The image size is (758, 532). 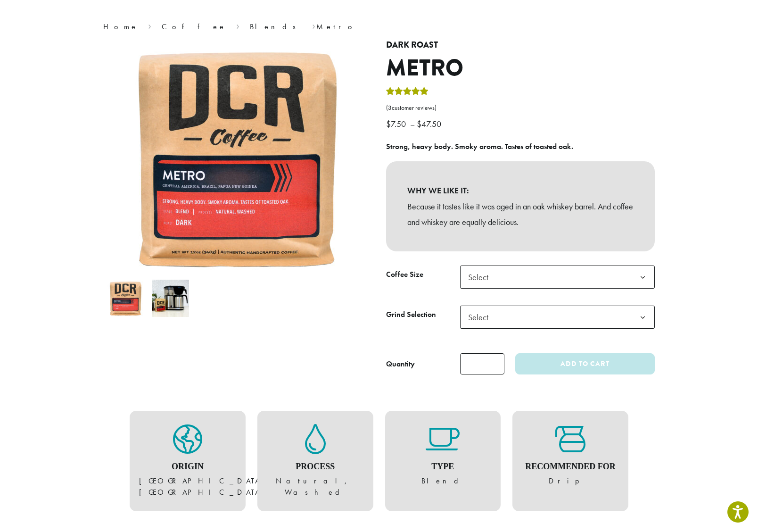 I want to click on div: Rated 5.00 out of 5, so click(x=407, y=93).